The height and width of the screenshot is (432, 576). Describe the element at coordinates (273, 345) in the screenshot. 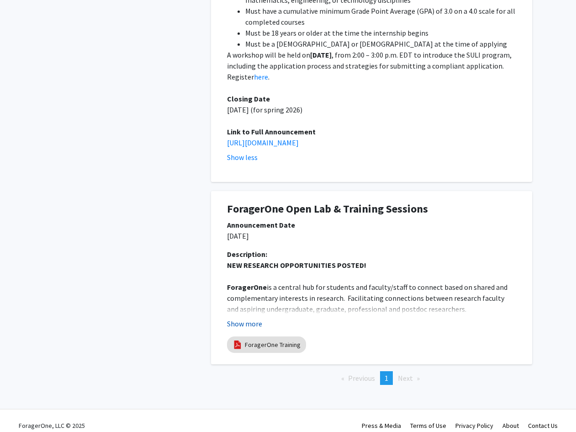

I see `a: ForagerOne Training` at that location.